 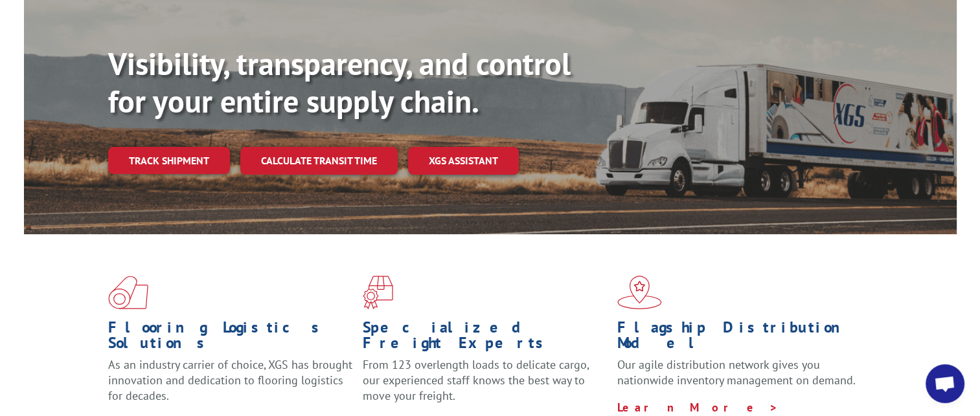 What do you see at coordinates (485, 339) in the screenshot?
I see `h1: Specialized Freight Experts` at bounding box center [485, 339].